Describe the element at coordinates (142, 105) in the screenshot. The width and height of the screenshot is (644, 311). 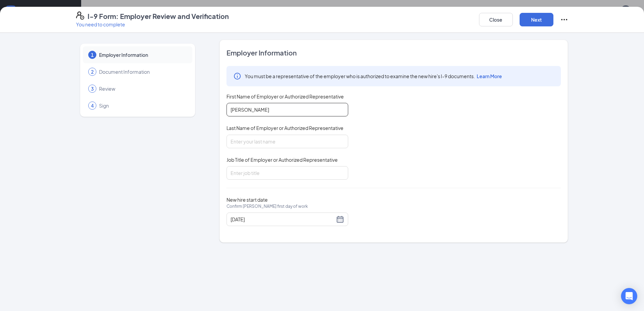
I see `span: Sign` at that location.